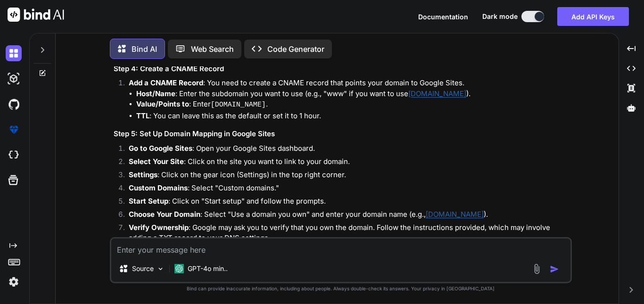 The height and width of the screenshot is (304, 644). What do you see at coordinates (14, 130) in the screenshot?
I see `img: premium` at bounding box center [14, 130].